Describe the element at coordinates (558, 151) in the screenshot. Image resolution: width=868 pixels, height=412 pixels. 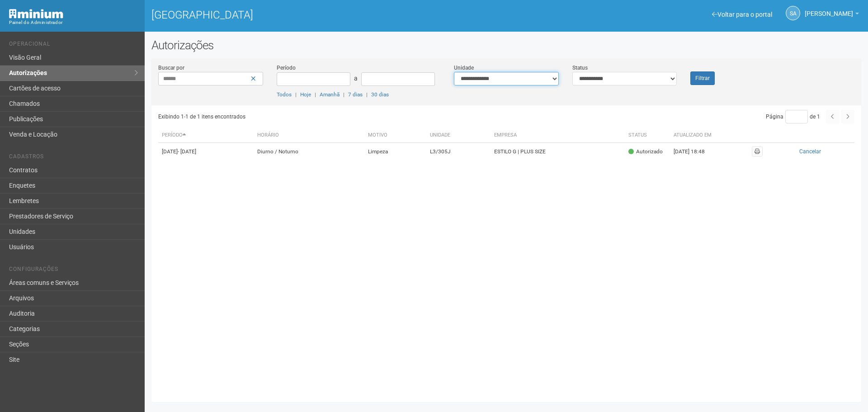
I see `td: ESTILO G | PLUS SIZE` at that location.